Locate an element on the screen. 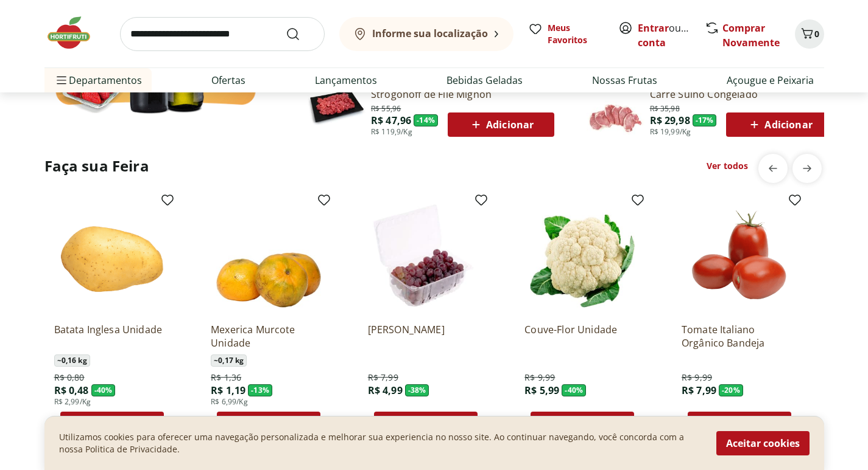 The image size is (868, 470). a: Couve-Flor Unidade is located at coordinates (582, 337).